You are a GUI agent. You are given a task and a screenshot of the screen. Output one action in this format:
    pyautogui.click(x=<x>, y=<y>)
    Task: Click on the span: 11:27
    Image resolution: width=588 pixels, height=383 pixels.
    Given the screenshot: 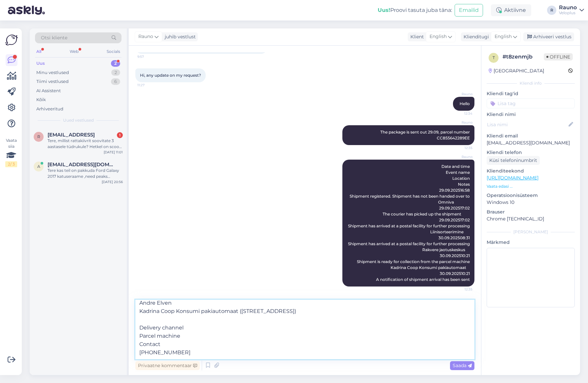 What is the action you would take?
    pyautogui.click(x=150, y=85)
    